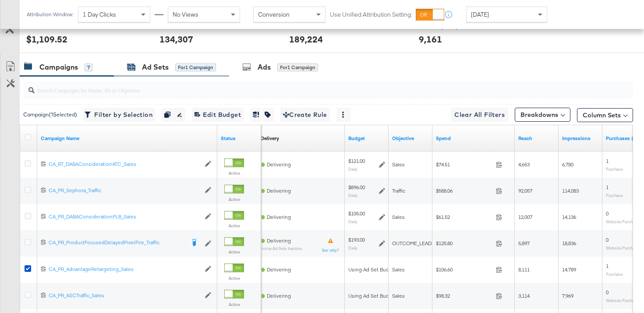 Image resolution: width=644 pixels, height=313 pixels. What do you see at coordinates (569, 269) in the screenshot?
I see `span: 14,789` at bounding box center [569, 269].